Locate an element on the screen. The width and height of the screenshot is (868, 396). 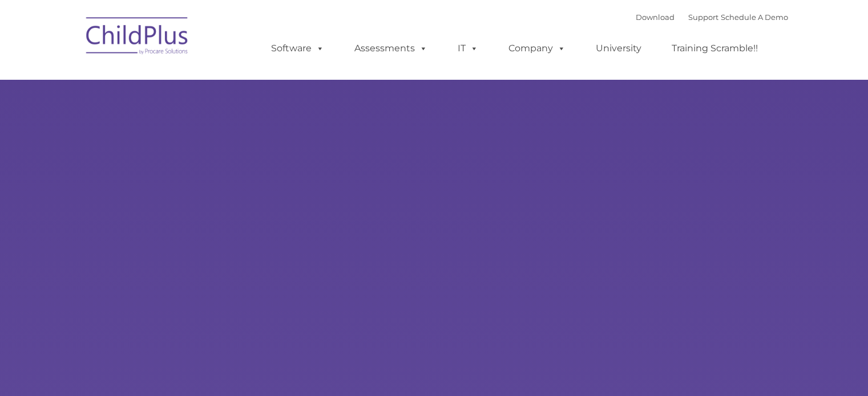
a: University is located at coordinates (618, 49).